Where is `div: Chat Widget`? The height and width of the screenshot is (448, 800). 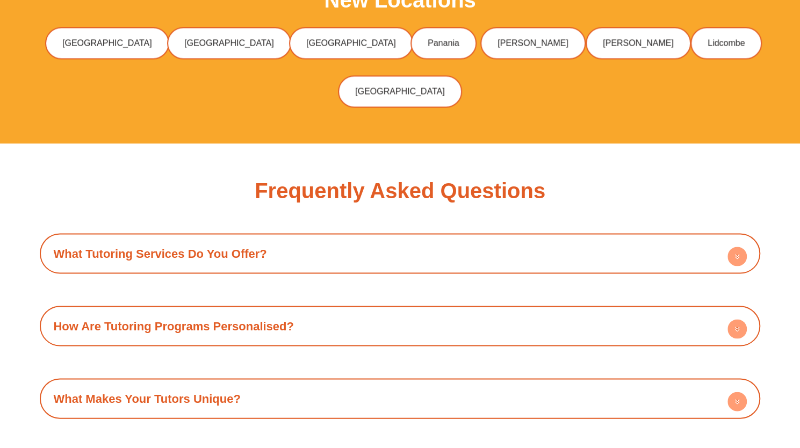
div: Chat Widget is located at coordinates (710, 387).